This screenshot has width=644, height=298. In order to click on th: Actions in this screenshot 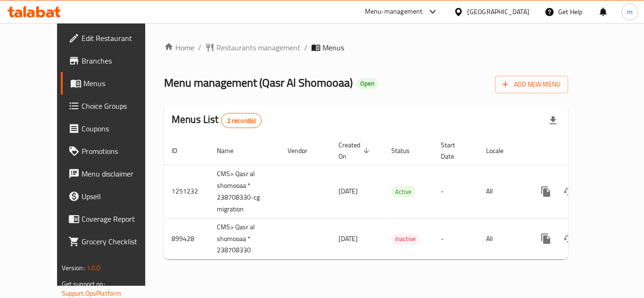, I will do `click(580, 151)`.